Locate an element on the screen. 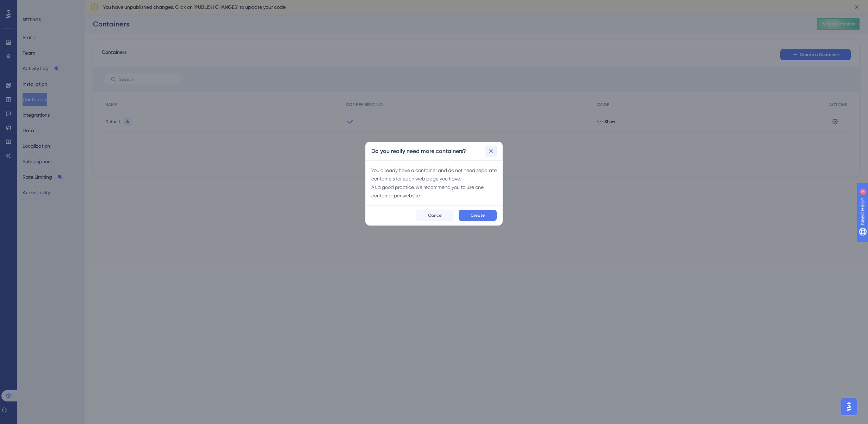  span: Create is located at coordinates (478, 215).